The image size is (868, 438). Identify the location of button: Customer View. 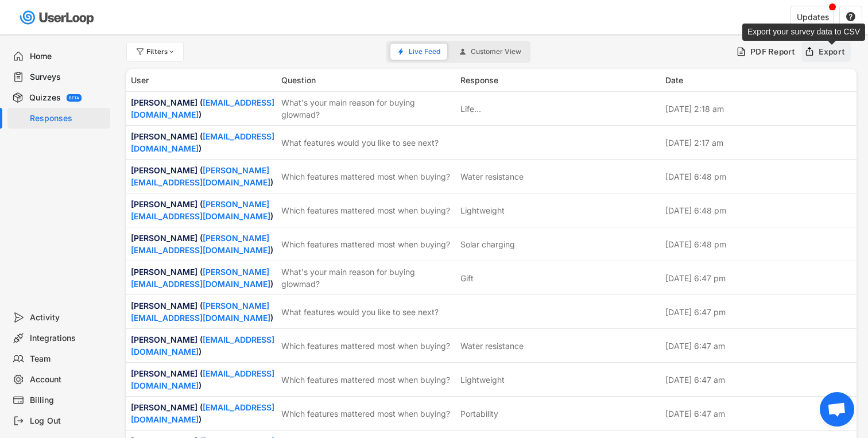
(491, 51).